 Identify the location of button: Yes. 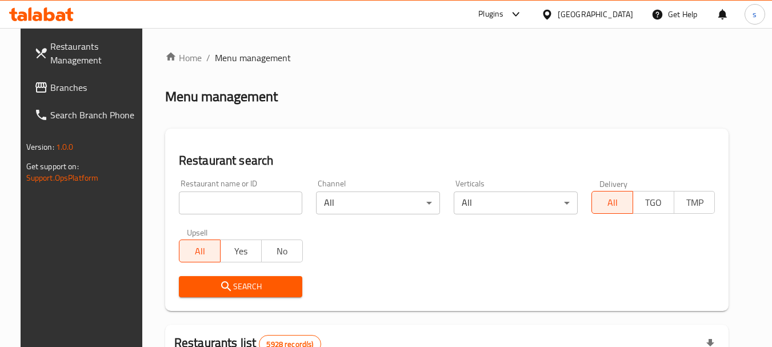
(240, 251).